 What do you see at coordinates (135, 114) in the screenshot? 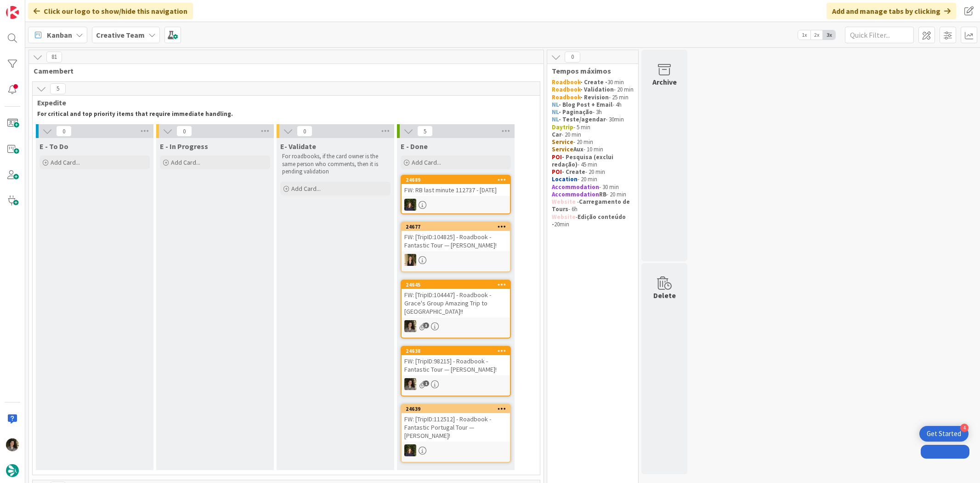
I see `strong: For critical and top priority items that require immediate handling.` at bounding box center [135, 114].